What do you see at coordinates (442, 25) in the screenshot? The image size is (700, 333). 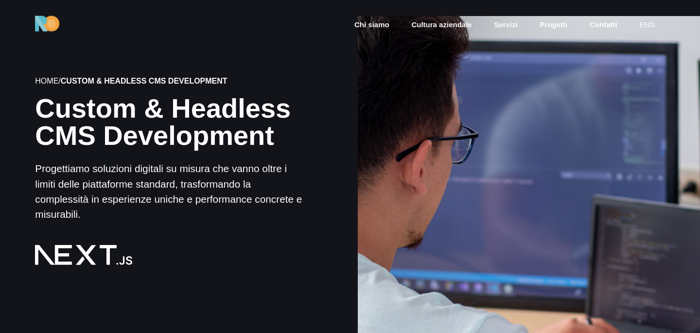 I see `a: Cultura aziendale` at bounding box center [442, 25].